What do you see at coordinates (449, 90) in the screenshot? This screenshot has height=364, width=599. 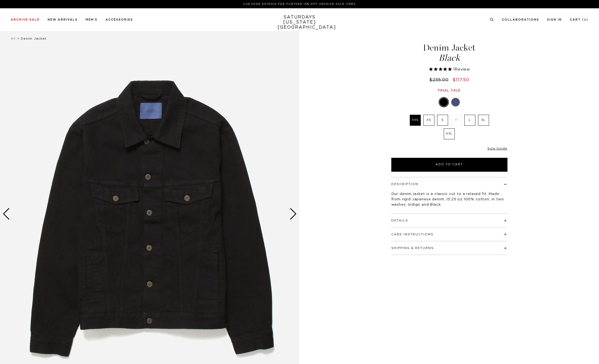 I see `div: Final sale` at bounding box center [449, 90].